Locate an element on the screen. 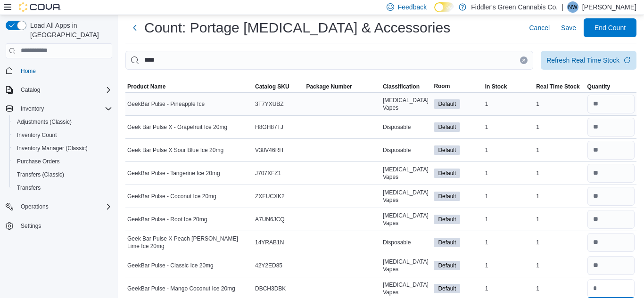  button: Next is located at coordinates (135, 28).